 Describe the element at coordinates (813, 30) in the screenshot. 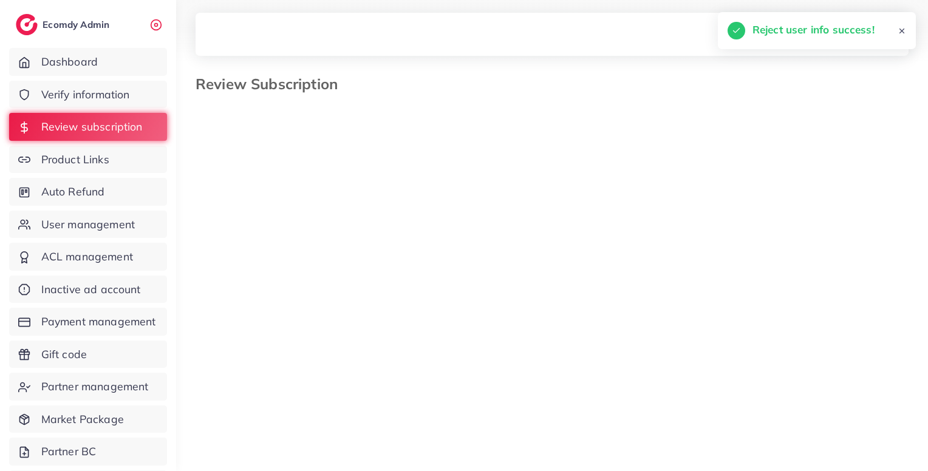

I see `h5: Reject user info success!` at that location.